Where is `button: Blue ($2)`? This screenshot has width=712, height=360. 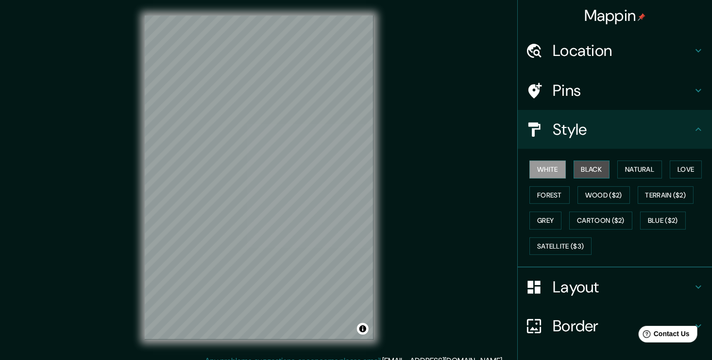
button: Blue ($2) is located at coordinates (663, 220).